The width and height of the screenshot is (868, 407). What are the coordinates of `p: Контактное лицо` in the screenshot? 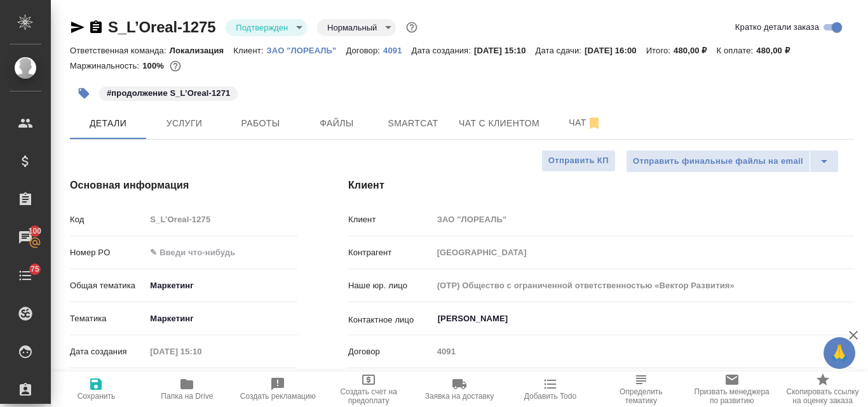 It's located at (390, 320).